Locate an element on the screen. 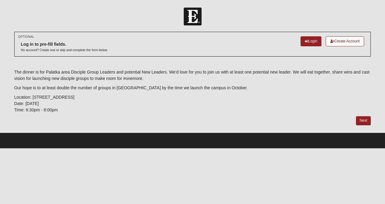 The height and width of the screenshot is (204, 385). small: OPTIONAL is located at coordinates (26, 37).